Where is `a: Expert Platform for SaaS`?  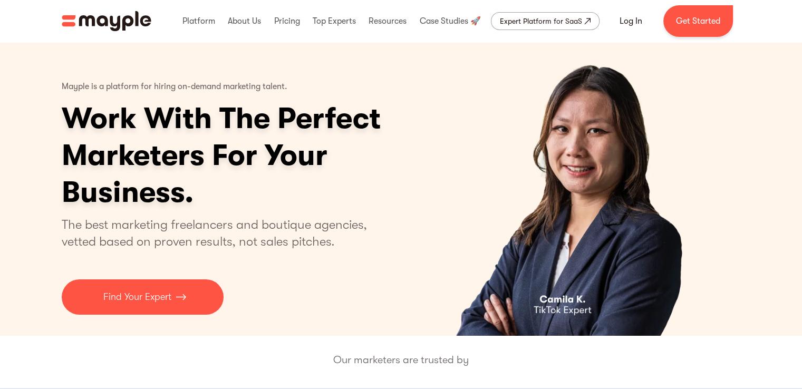 a: Expert Platform for SaaS is located at coordinates (545, 21).